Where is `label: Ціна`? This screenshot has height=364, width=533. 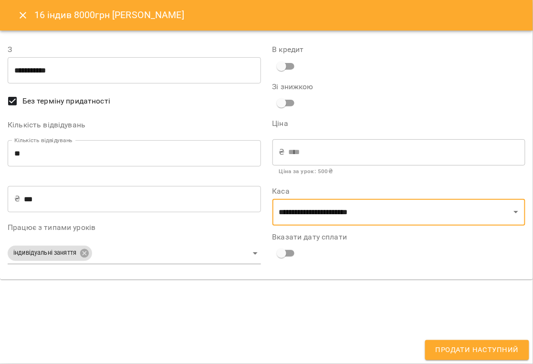 label: Ціна is located at coordinates (399, 124).